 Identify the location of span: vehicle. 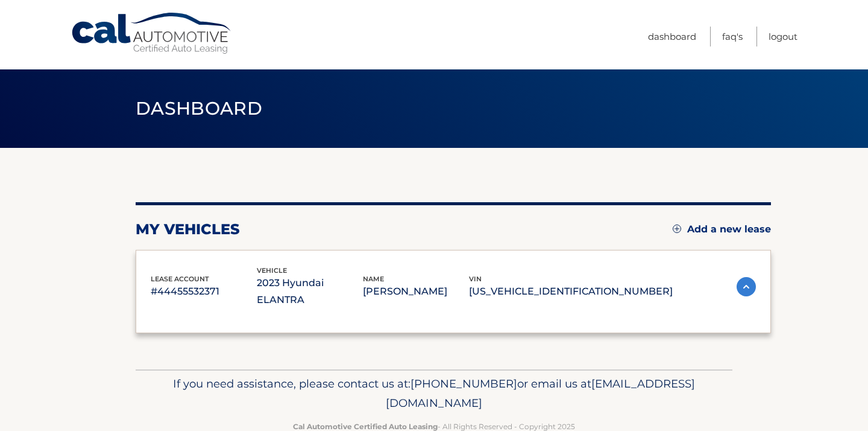
(272, 270).